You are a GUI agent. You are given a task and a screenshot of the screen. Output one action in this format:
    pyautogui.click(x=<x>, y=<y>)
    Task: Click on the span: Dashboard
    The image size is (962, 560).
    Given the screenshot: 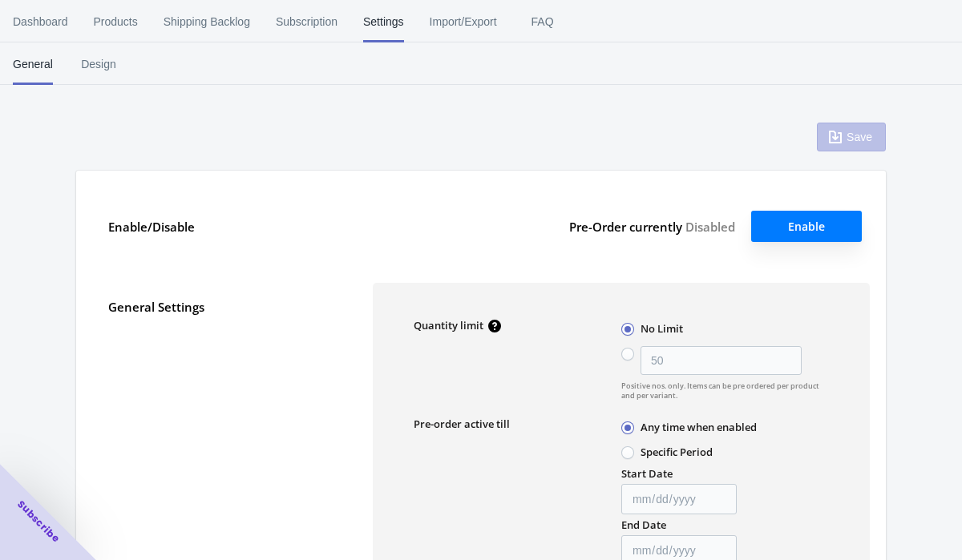 What is the action you would take?
    pyautogui.click(x=40, y=22)
    